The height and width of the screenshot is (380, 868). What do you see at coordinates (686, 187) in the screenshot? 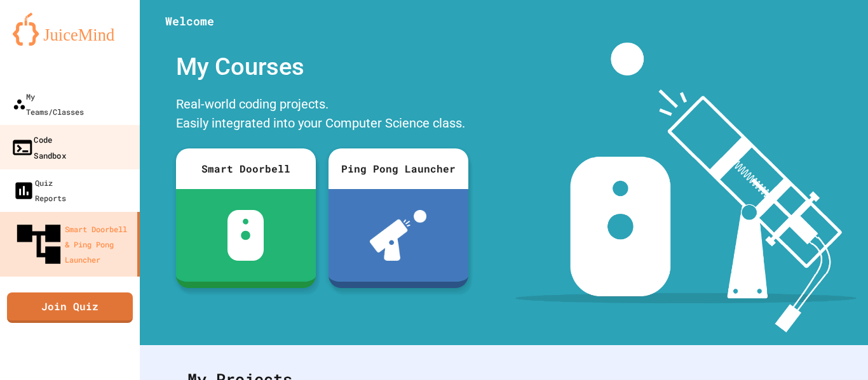
I see `img: banner-image-my-projects.png` at bounding box center [686, 187].